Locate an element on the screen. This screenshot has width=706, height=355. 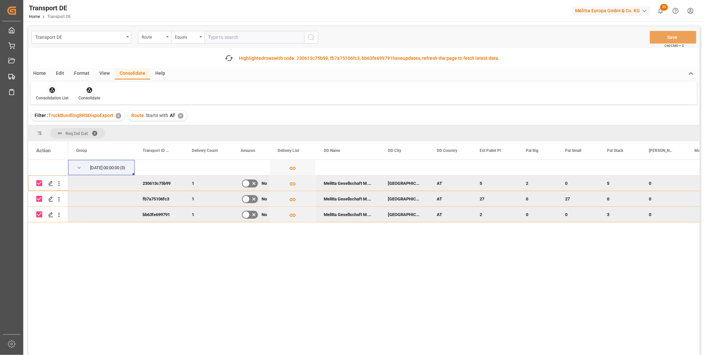
span: Req Del Dat is located at coordinates (76, 133).